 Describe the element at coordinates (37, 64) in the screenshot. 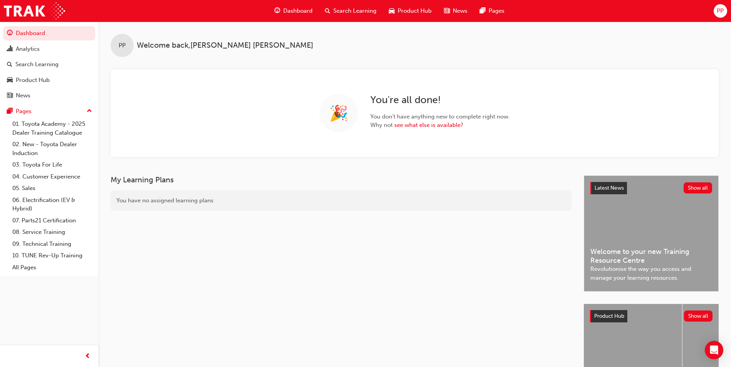

I see `div: Search Learning` at that location.